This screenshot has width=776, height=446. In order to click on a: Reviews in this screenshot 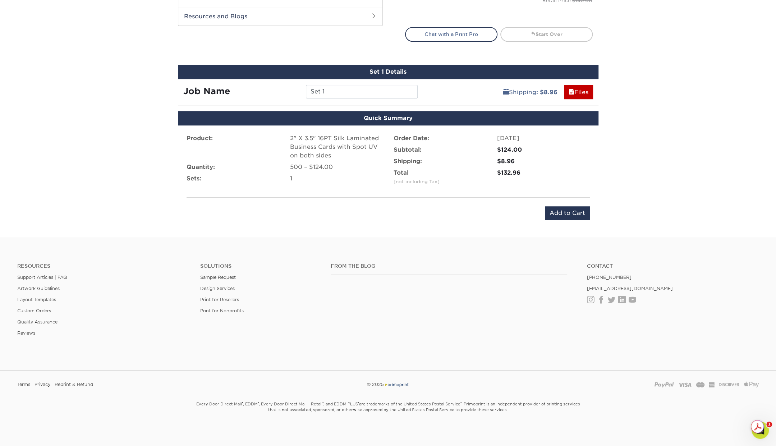, I will do `click(26, 333)`.